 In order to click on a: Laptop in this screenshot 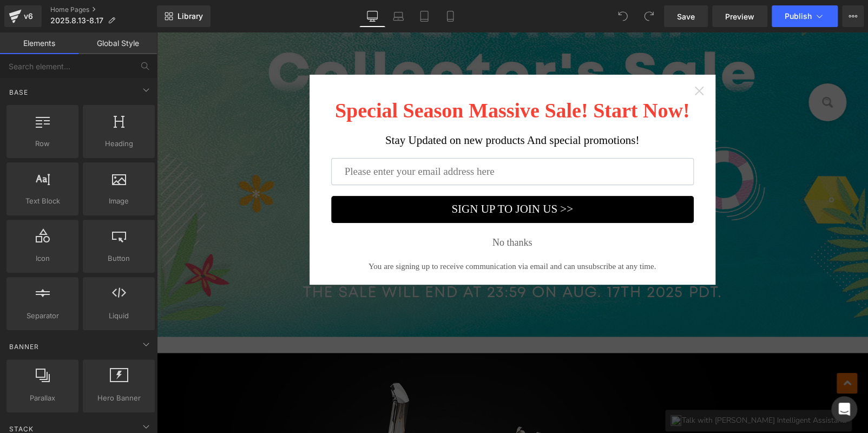, I will do `click(398, 16)`.